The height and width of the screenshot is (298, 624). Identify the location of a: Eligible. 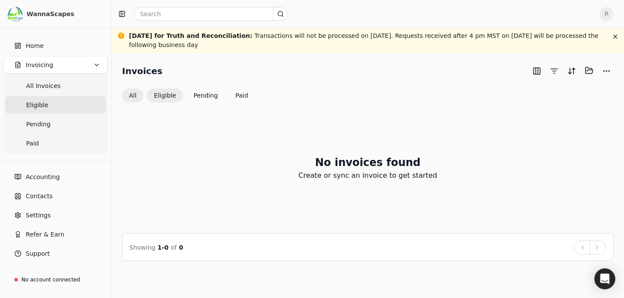
(55, 105).